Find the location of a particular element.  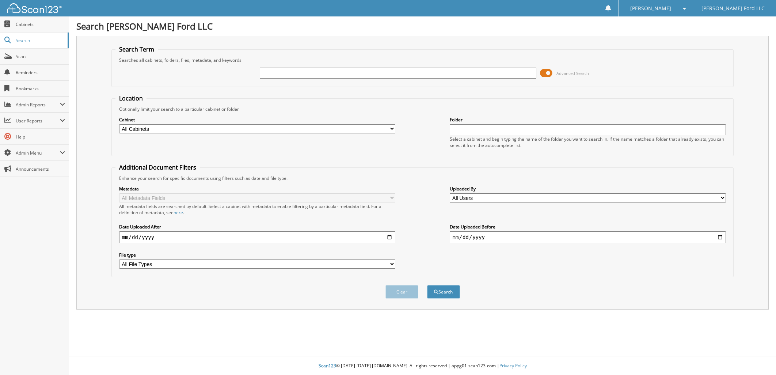

span: Scan123 is located at coordinates (327, 365).